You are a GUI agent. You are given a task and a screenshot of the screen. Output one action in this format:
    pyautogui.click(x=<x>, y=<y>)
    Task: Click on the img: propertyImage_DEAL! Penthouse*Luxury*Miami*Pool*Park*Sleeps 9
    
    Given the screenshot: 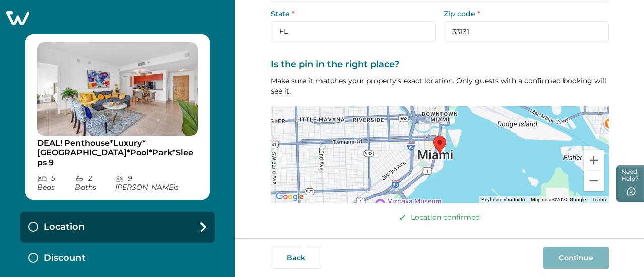 What is the action you would take?
    pyautogui.click(x=117, y=89)
    